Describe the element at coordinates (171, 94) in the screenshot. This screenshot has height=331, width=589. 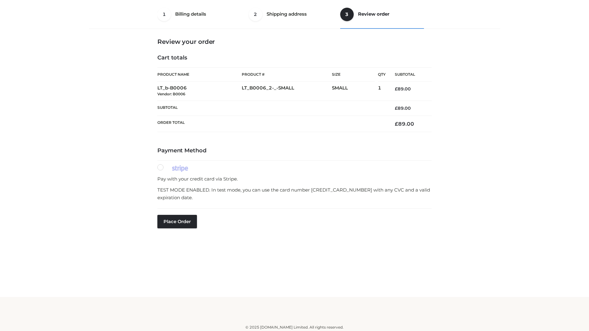
I see `small: Vendor: B0006` at that location.